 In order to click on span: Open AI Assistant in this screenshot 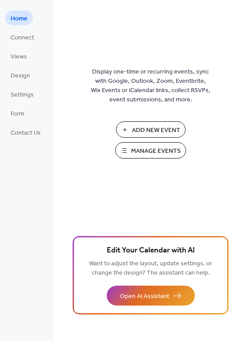, I will do `click(144, 296)`.